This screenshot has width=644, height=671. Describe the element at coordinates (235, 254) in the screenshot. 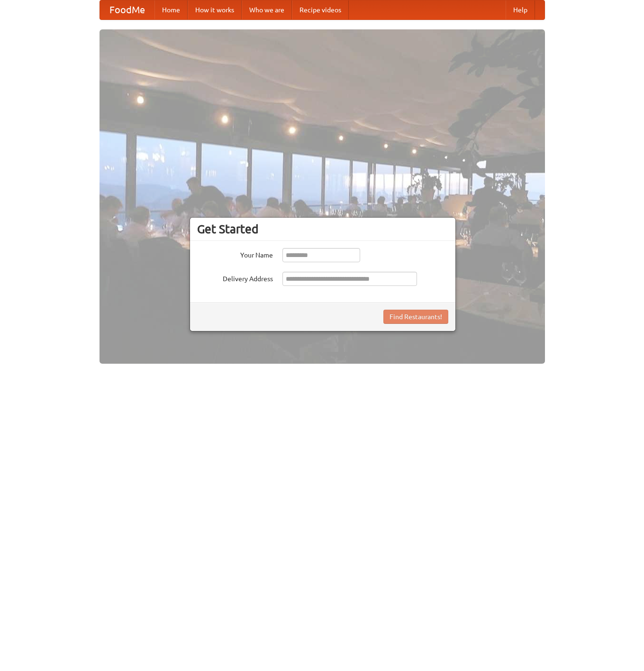

I see `label: Your Name` at that location.